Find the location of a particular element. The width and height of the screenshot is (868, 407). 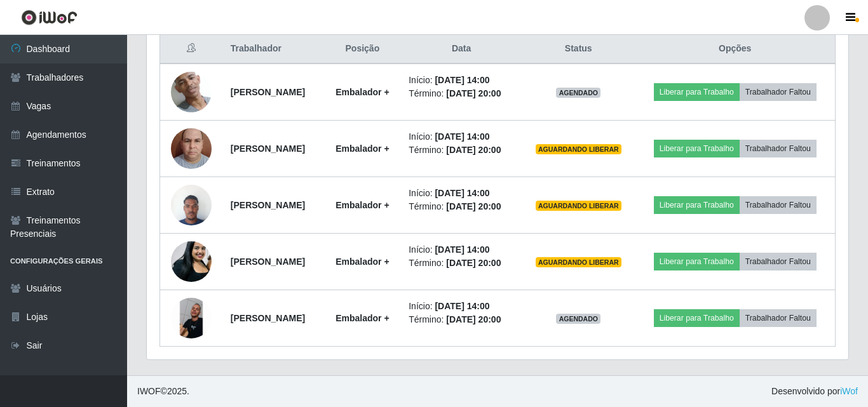

th: Data is located at coordinates (461, 49).